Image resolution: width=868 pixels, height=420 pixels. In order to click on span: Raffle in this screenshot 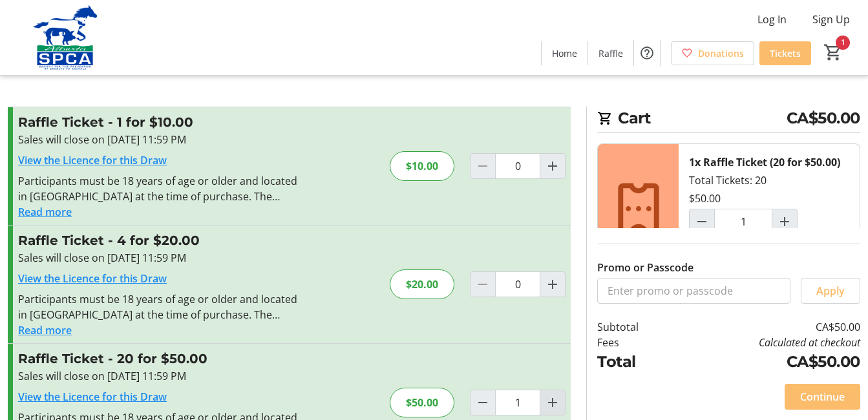, I will do `click(611, 53)`.